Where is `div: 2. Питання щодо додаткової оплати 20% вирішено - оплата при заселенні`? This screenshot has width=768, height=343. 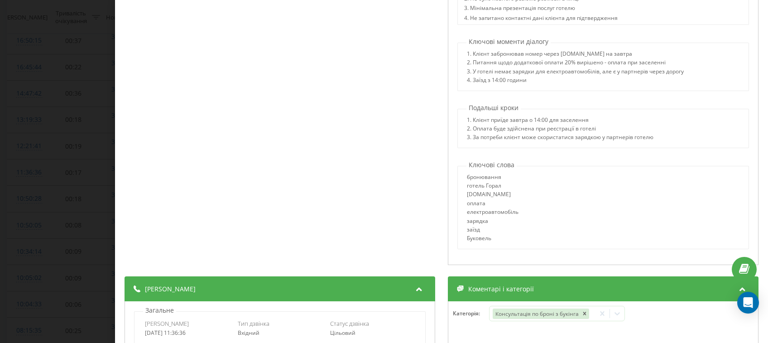
div: 2. Питання щодо додаткової оплати 20% вирішено - оплата при заселенні is located at coordinates (575, 63).